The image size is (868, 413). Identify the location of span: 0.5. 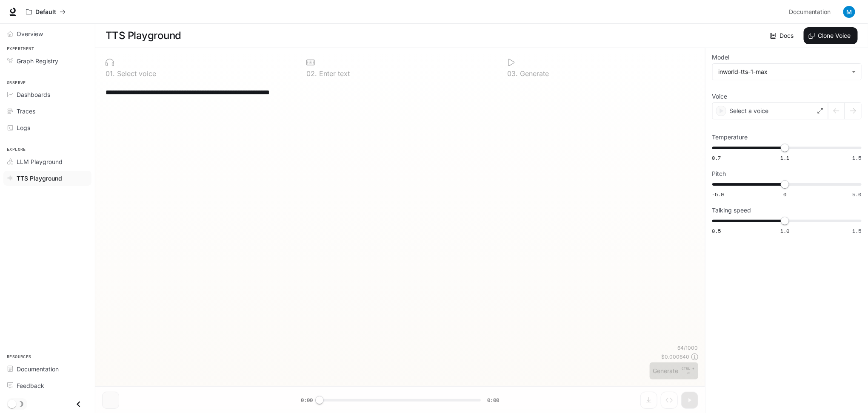
(716, 231).